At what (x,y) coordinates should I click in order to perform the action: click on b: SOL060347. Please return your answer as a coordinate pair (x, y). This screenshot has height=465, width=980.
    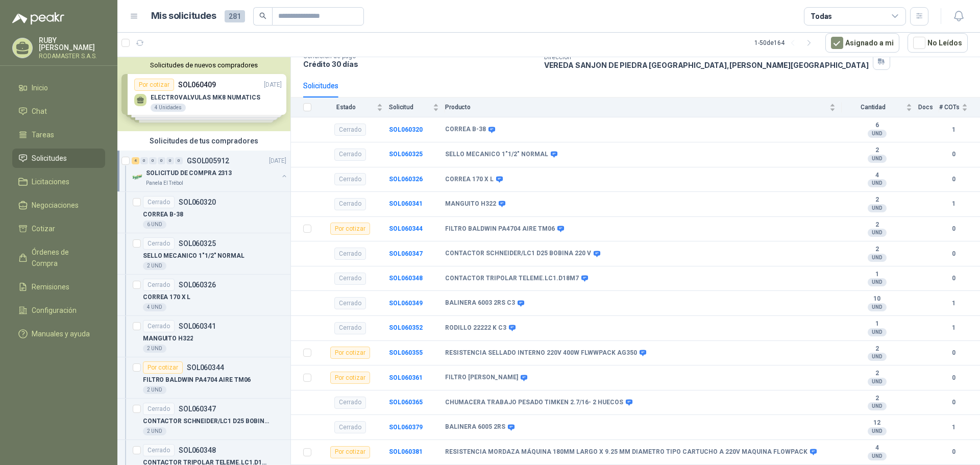
    Looking at the image, I should click on (406, 254).